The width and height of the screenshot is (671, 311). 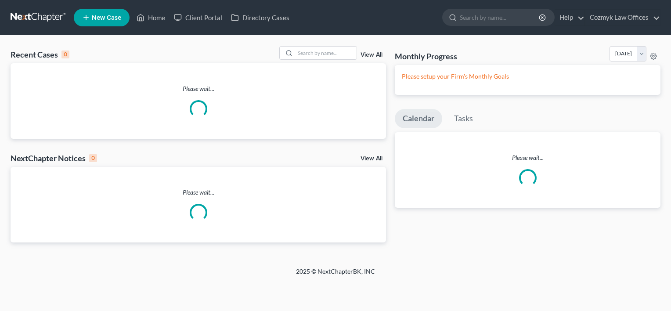 What do you see at coordinates (151, 18) in the screenshot?
I see `a: Home` at bounding box center [151, 18].